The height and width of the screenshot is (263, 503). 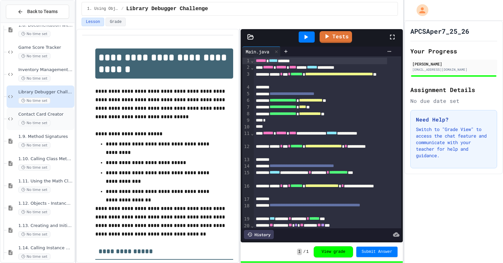 What do you see at coordinates (246, 108) in the screenshot?
I see `div: 7` at bounding box center [246, 108].